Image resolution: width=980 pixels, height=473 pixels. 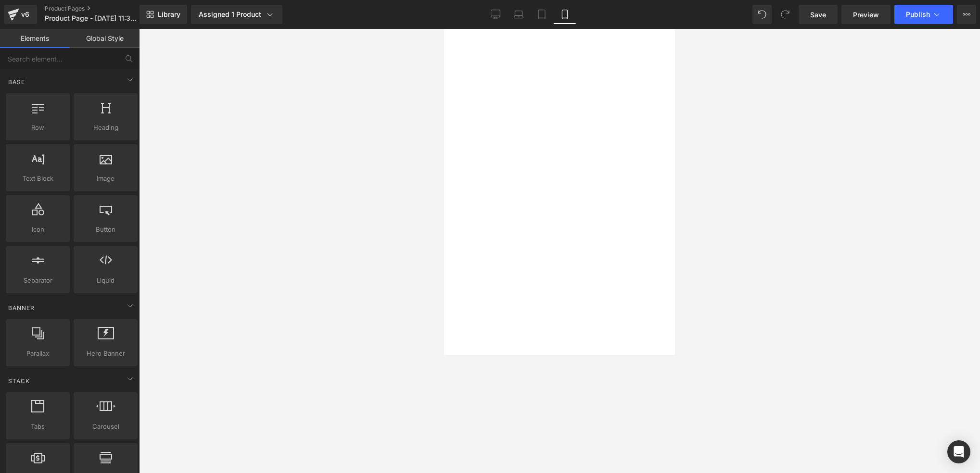 I want to click on span: Text Block, so click(x=37, y=179).